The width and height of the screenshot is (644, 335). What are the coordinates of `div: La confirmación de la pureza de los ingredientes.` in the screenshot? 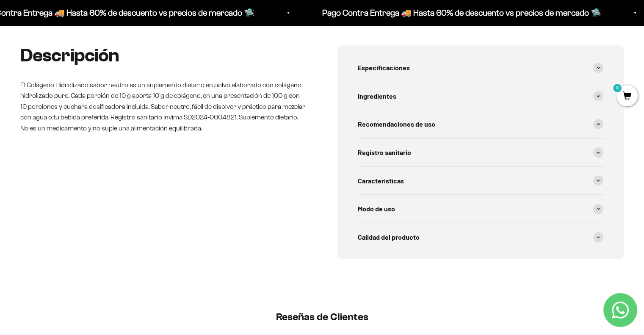 It's located at (92, 110).